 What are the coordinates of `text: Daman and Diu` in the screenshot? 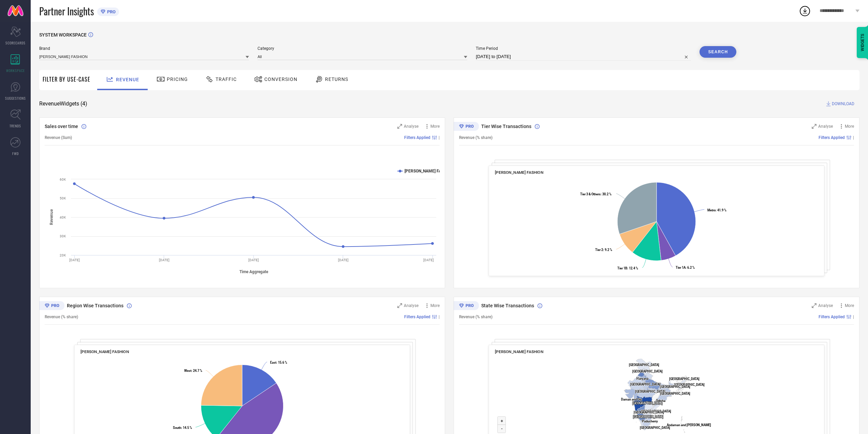 It's located at (631, 399).